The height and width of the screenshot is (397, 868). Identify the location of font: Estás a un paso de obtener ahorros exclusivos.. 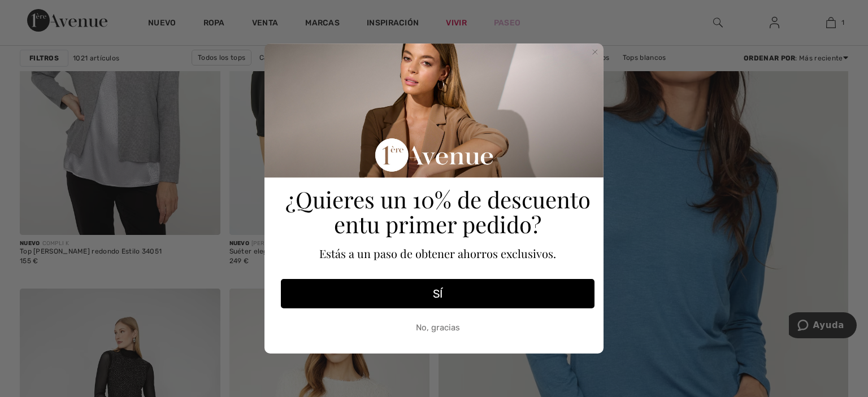
(437, 253).